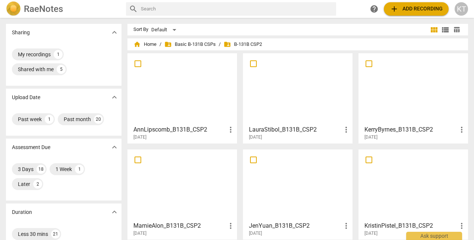 The image size is (474, 240). What do you see at coordinates (63, 9) in the screenshot?
I see `a: LogoRaeNotes` at bounding box center [63, 9].